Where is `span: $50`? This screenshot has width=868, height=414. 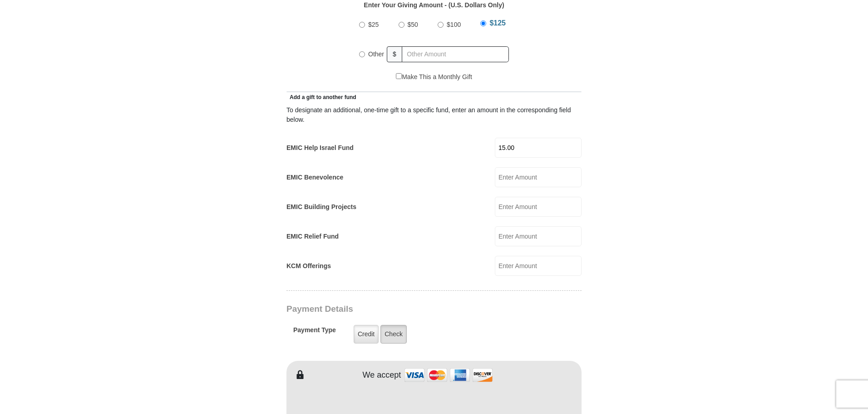 span: $50 is located at coordinates (413, 25).